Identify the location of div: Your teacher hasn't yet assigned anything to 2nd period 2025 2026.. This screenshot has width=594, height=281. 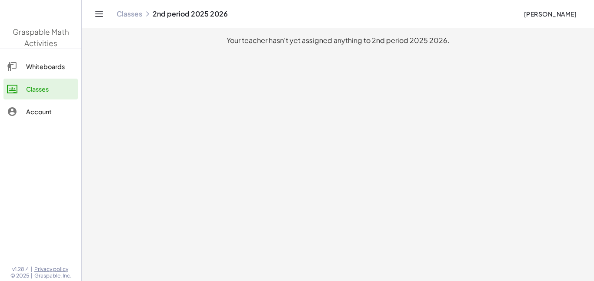
(338, 40).